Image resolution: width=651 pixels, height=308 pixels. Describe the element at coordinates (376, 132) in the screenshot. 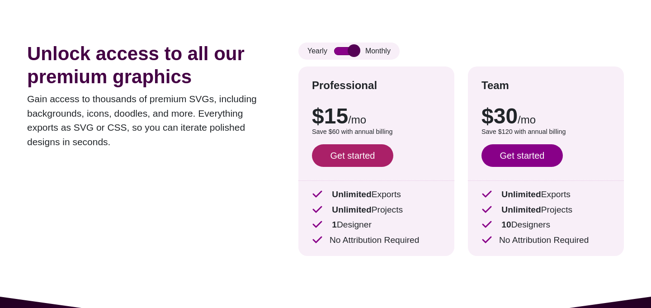

I see `p: Save $60 with annual billing` at that location.